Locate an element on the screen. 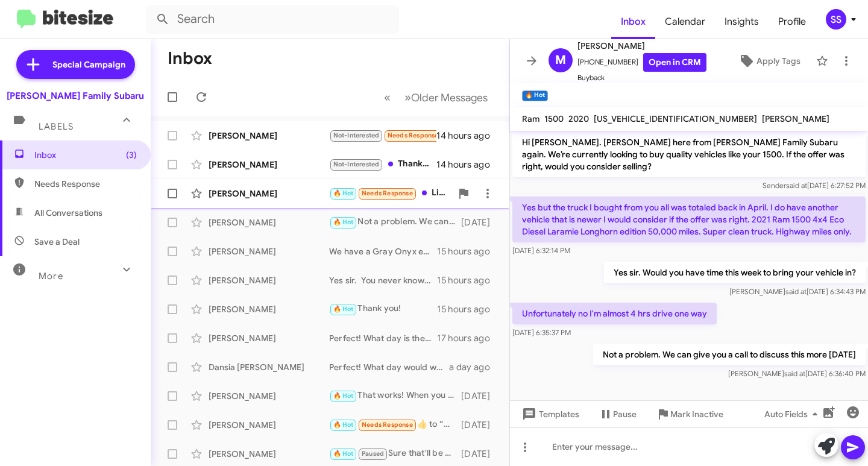 This screenshot has height=466, width=868. button: Mark Inactive is located at coordinates (689, 414).